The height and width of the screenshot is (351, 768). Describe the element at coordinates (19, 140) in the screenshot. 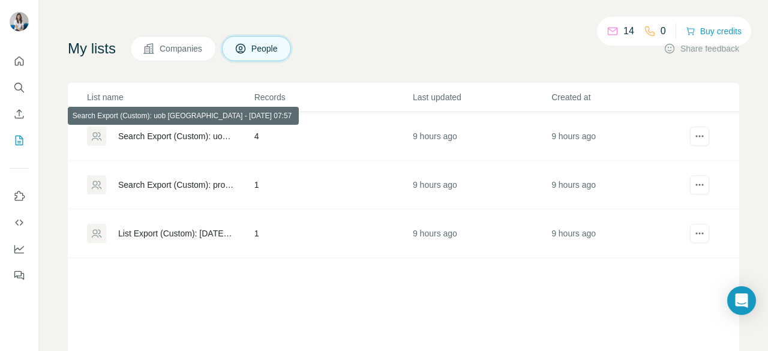

I see `button: My lists` at that location.